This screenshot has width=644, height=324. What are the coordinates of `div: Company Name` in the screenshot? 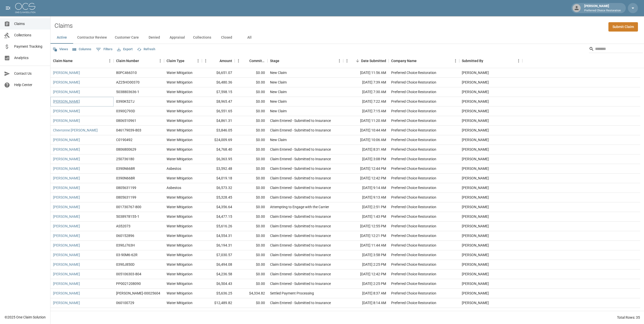 It's located at (424, 61).